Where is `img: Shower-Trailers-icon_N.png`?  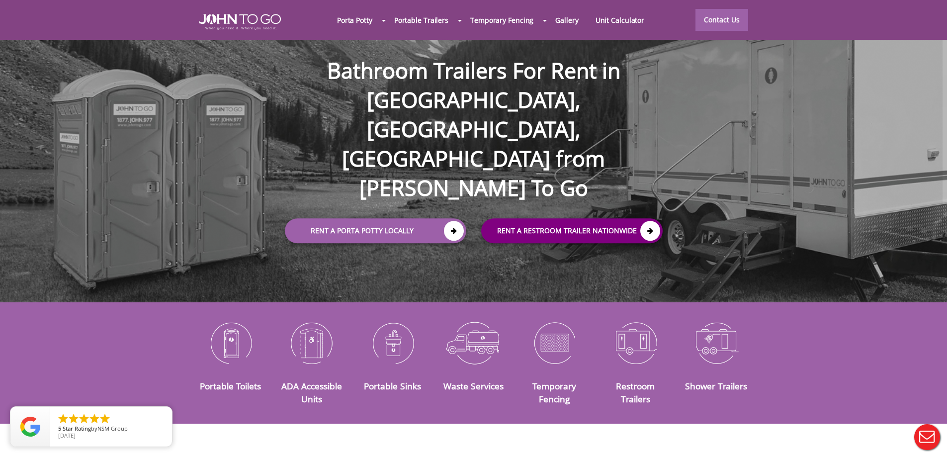 img: Shower-Trailers-icon_N.png is located at coordinates (716, 342).